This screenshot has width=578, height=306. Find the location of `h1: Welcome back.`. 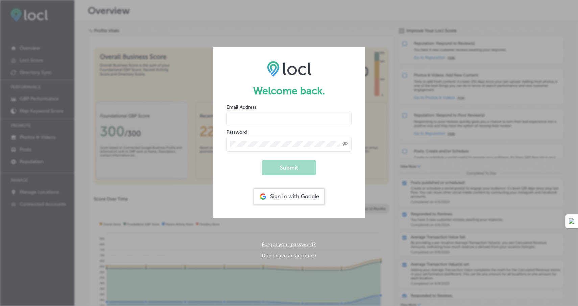

h1: Welcome back. is located at coordinates (289, 91).